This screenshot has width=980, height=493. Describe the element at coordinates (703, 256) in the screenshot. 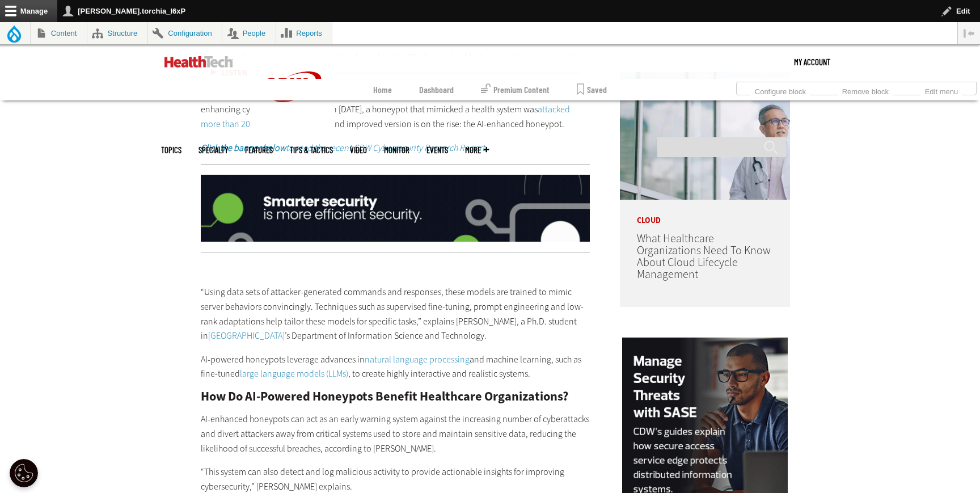

I see `a: What Healthcare Organizations Need To Know About Cloud Lifecycle Management` at that location.